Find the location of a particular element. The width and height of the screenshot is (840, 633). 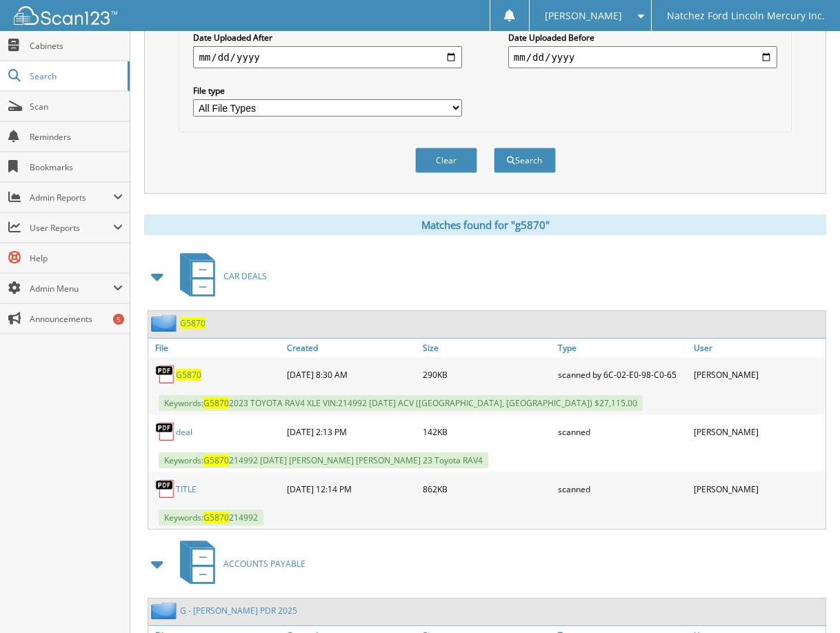

button: Search is located at coordinates (525, 160).